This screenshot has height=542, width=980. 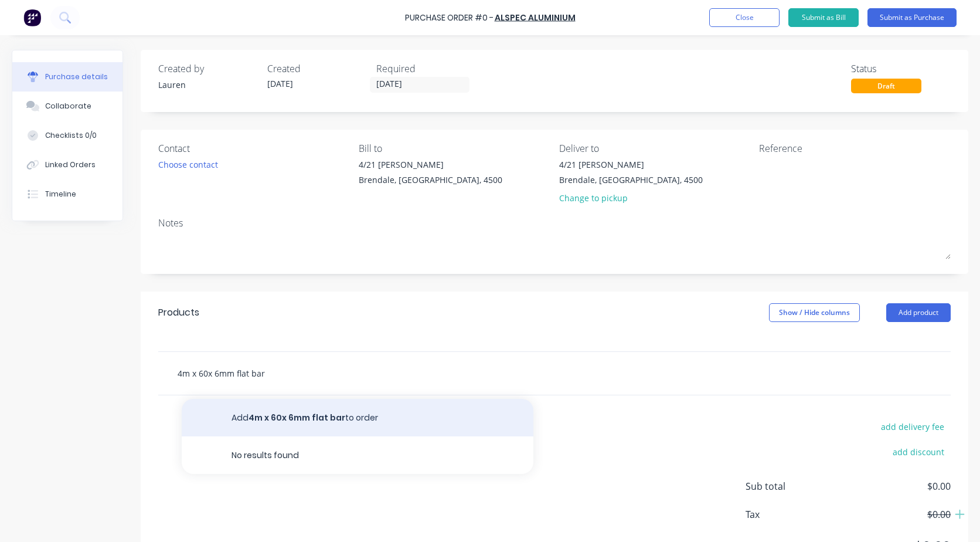 What do you see at coordinates (67, 136) in the screenshot?
I see `button: Checklists 0/0` at bounding box center [67, 136].